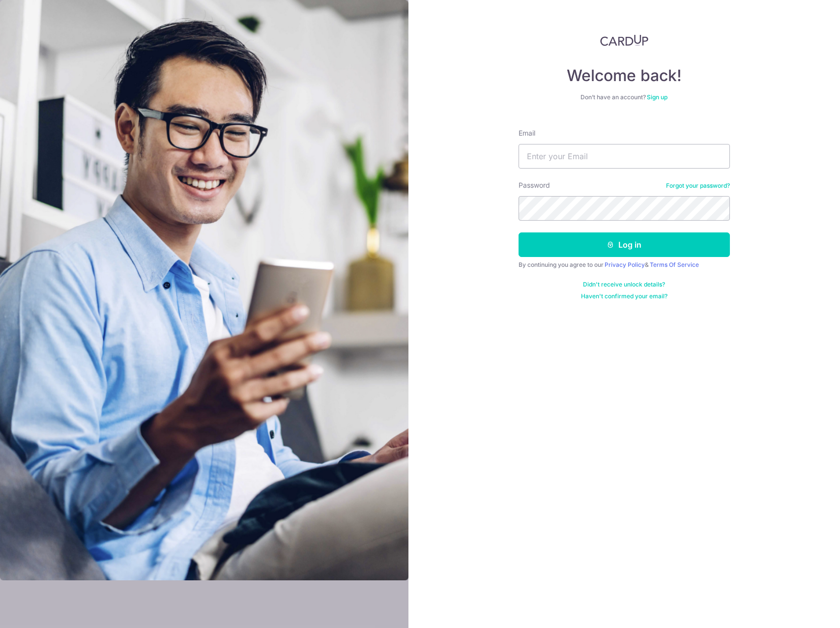  I want to click on input: Enter your Email, so click(624, 156).